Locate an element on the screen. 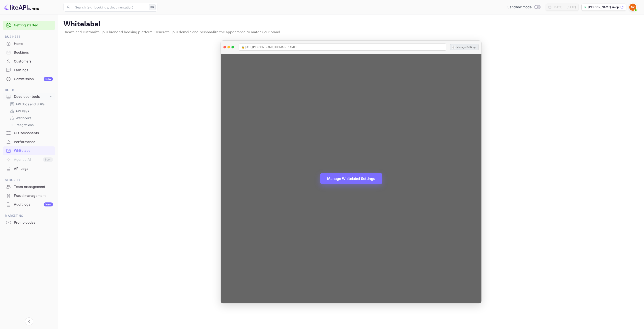 This screenshot has height=329, width=644. img: Dennis Vichikov is located at coordinates (633, 7).